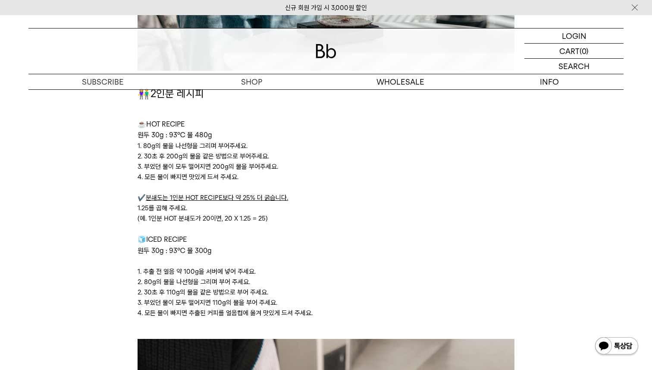  I want to click on p: 3. 부었던 물이 모두 떨어지면 200g의 물을 부어주세요., so click(326, 167).